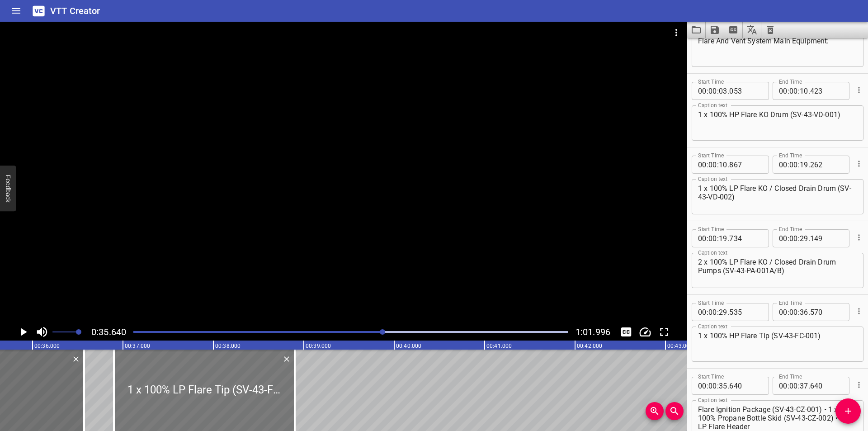  What do you see at coordinates (676, 33) in the screenshot?
I see `button: Video Options` at bounding box center [676, 33].